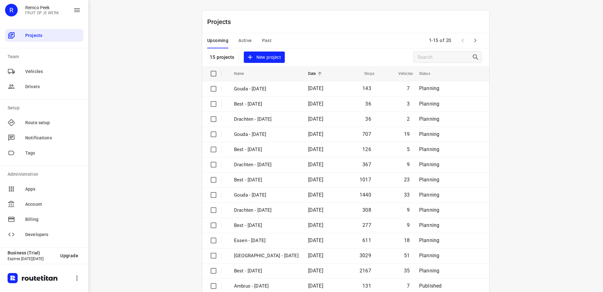 Image resolution: width=603 pixels, height=292 pixels. Describe the element at coordinates (44, 189) in the screenshot. I see `div: Apps` at that location.